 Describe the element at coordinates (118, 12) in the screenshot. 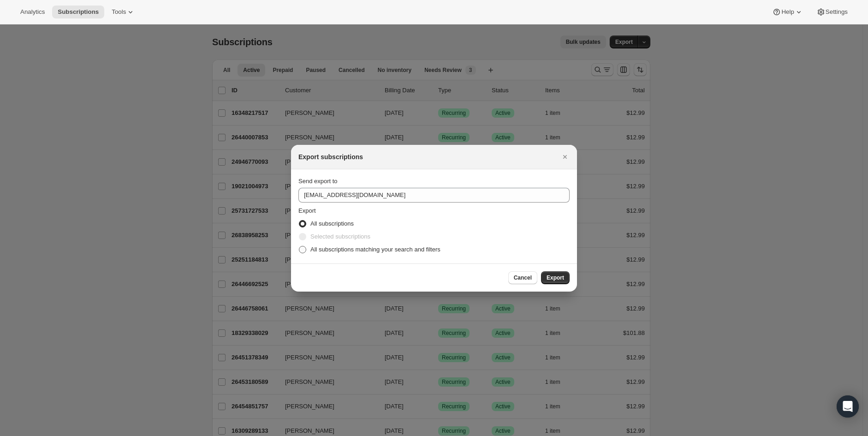

I see `span: Tools` at that location.